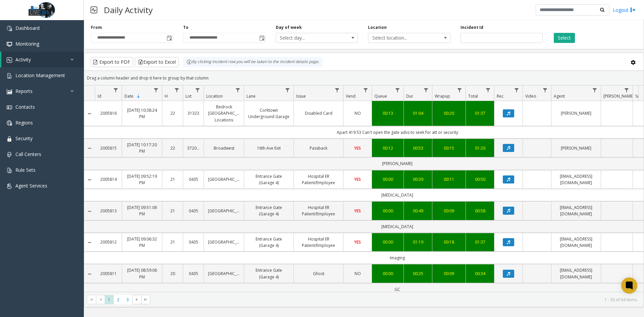 The height and width of the screenshot is (317, 644). Describe the element at coordinates (214, 96) in the screenshot. I see `span: Location` at that location.